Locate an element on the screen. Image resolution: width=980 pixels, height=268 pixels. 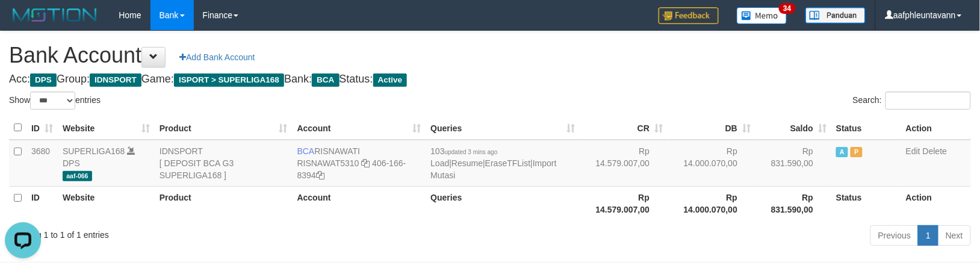
img: MOTION_logo.png is located at coordinates (55, 15).